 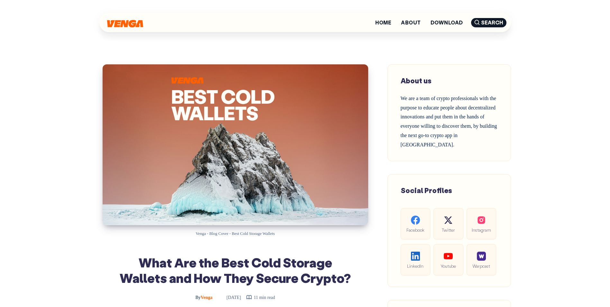 I want to click on span: Instagram, so click(x=481, y=229).